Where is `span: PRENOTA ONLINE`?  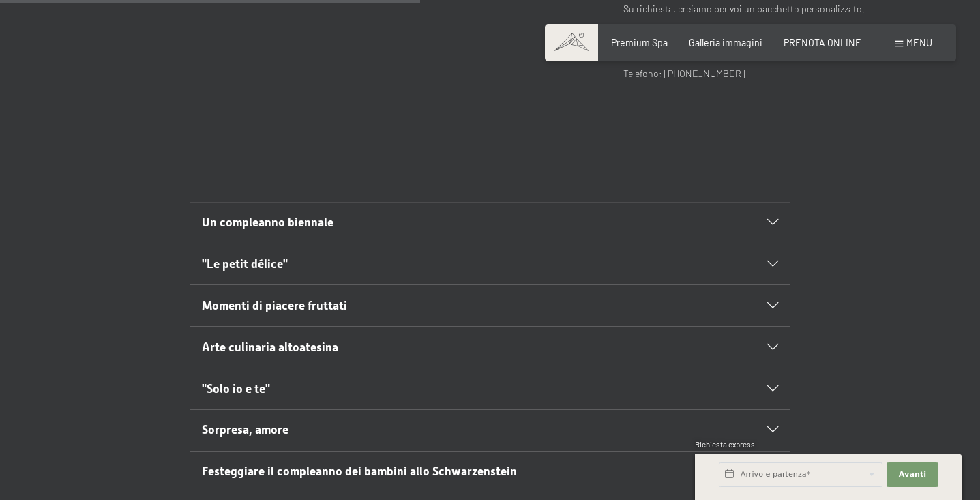
span: PRENOTA ONLINE is located at coordinates (822, 42).